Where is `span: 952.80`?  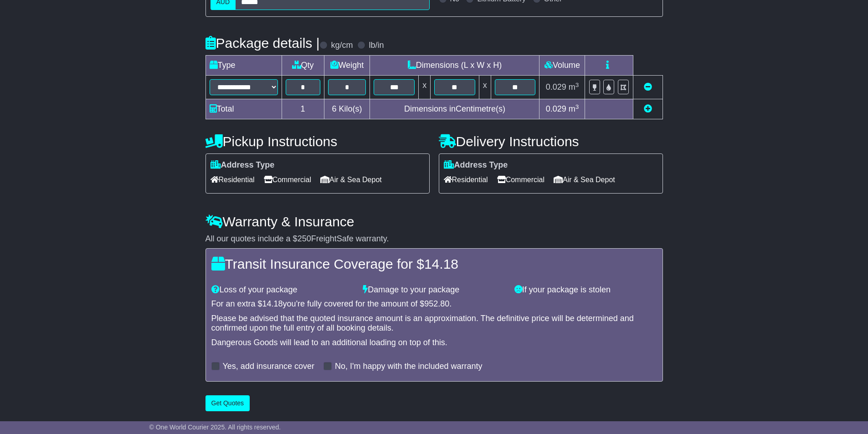 span: 952.80 is located at coordinates (437, 304).